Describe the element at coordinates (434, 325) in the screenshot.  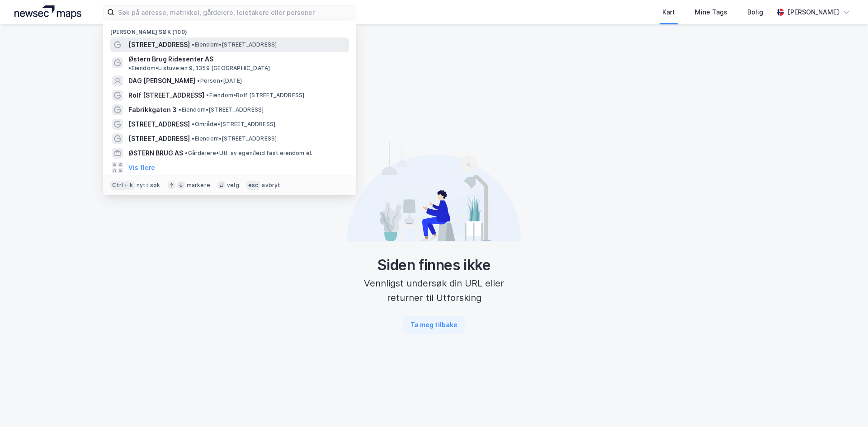
I see `button: Ta meg tilbake` at that location.